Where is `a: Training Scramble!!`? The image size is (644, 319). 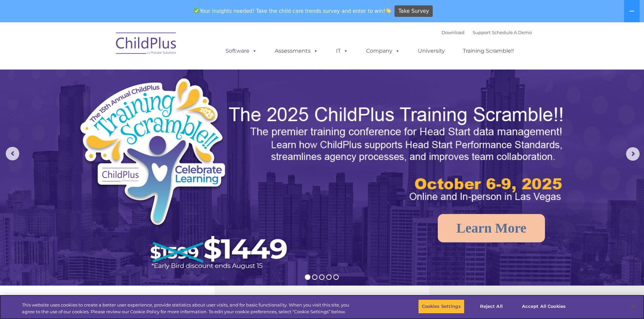 a: Training Scramble!! is located at coordinates (488, 51).